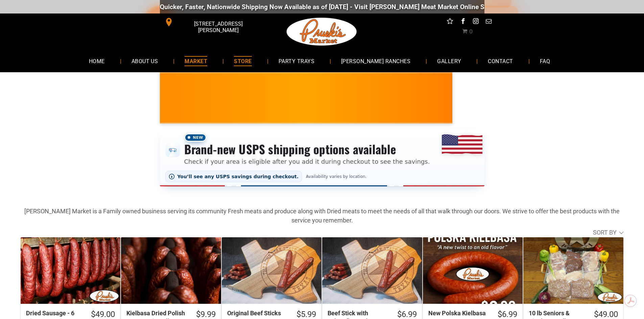 This screenshot has height=319, width=644. I want to click on span: Availability varies by location., so click(336, 177).